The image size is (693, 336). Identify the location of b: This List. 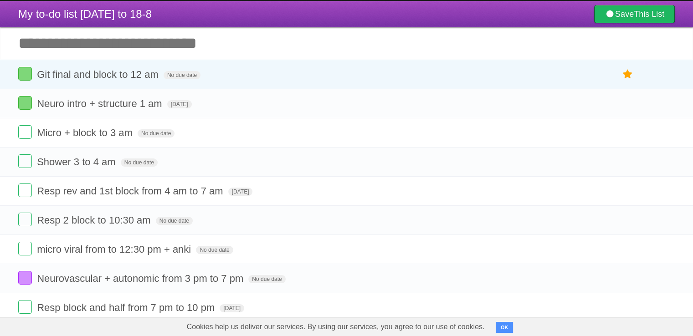
(649, 14).